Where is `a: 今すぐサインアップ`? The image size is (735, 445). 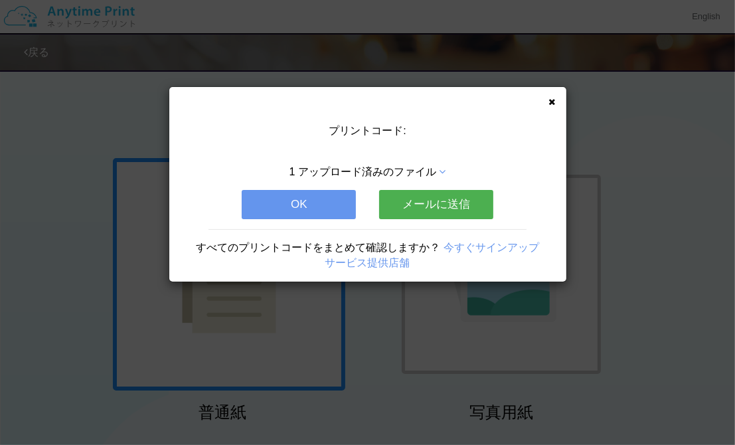 a: 今すぐサインアップ is located at coordinates (491, 247).